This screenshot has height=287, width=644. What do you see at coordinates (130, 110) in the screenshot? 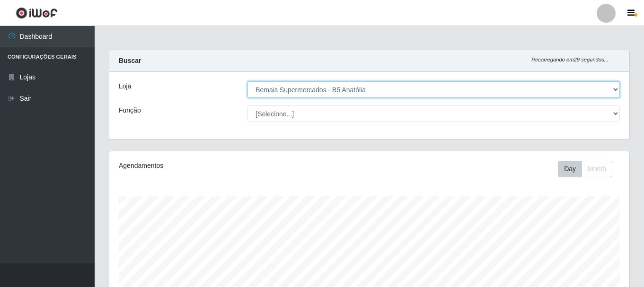
I see `label: Função` at bounding box center [130, 110].